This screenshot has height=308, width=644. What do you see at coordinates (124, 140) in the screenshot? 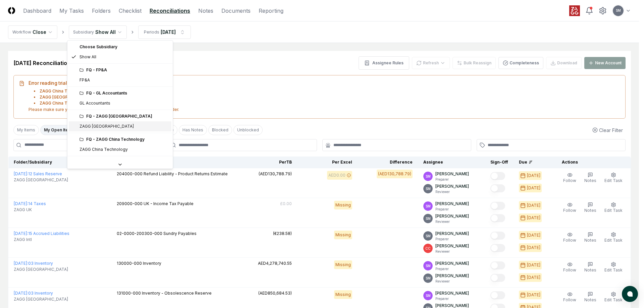
I see `div: FQ - ZAGG China Technology` at bounding box center [124, 140].